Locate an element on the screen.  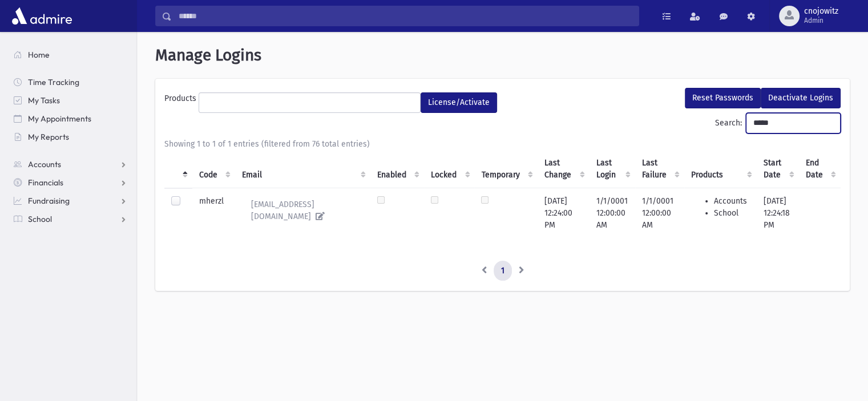
span: Fundraising is located at coordinates (48, 200).